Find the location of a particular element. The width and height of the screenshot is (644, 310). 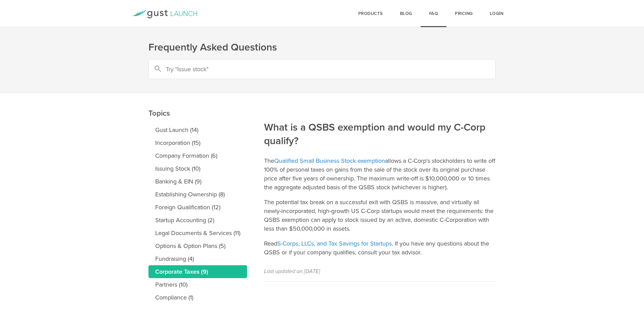

a: Banking & EIN (9) is located at coordinates (198, 182).